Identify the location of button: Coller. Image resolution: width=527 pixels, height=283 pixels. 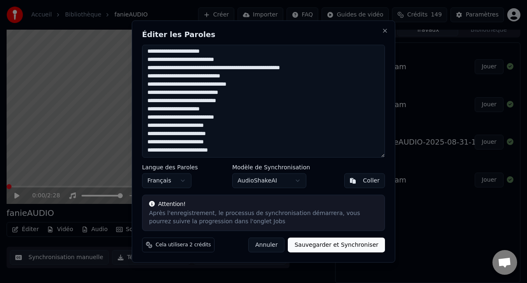
(364, 181).